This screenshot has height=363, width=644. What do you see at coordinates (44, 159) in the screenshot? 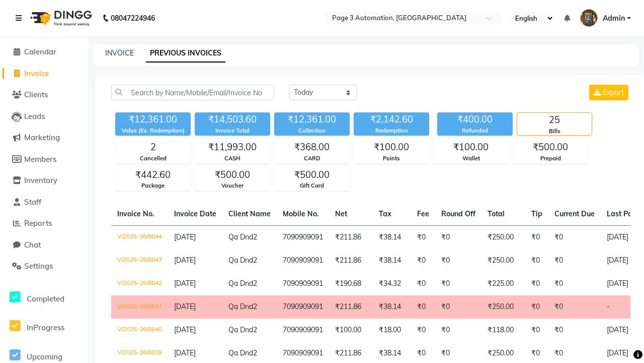
I see `a: Members` at bounding box center [44, 159].